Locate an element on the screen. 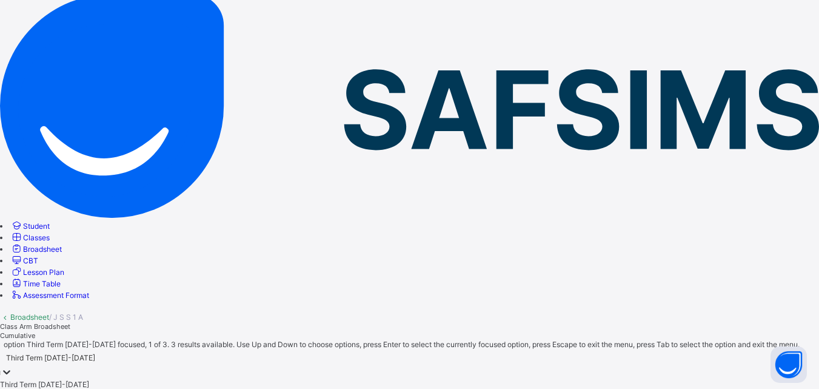 This screenshot has width=819, height=389. a: Classes is located at coordinates (30, 237).